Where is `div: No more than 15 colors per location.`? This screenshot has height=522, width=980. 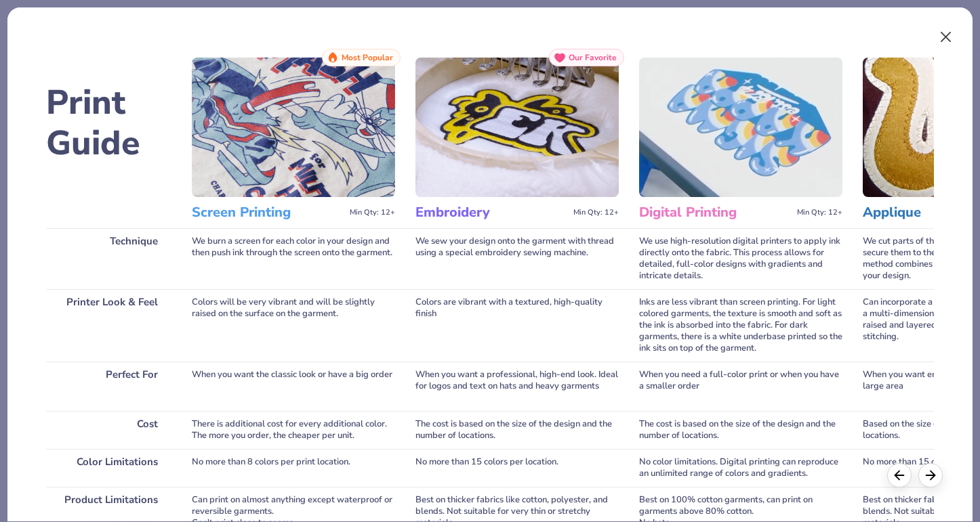 div: No more than 15 colors per location. is located at coordinates (517, 469).